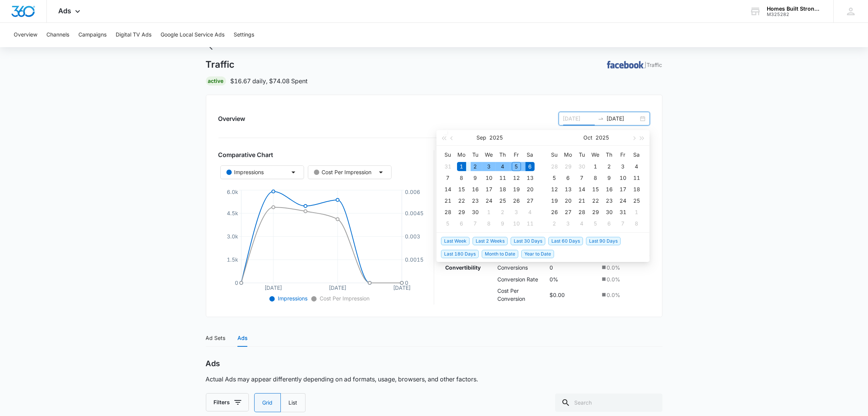  I want to click on div: 11, so click(503, 178).